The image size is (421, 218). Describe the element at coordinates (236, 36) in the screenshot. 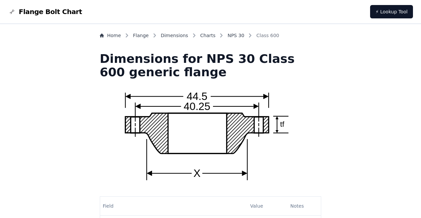

I see `a: NPS 30` at that location.